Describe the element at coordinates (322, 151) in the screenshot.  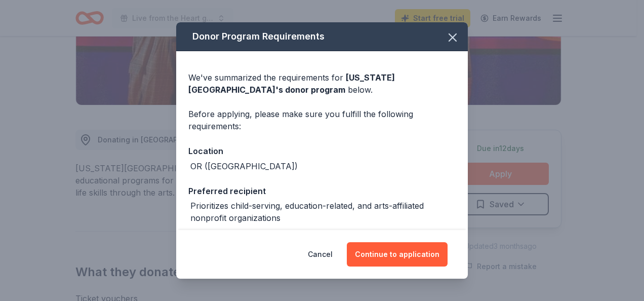
I see `div: Location` at that location.